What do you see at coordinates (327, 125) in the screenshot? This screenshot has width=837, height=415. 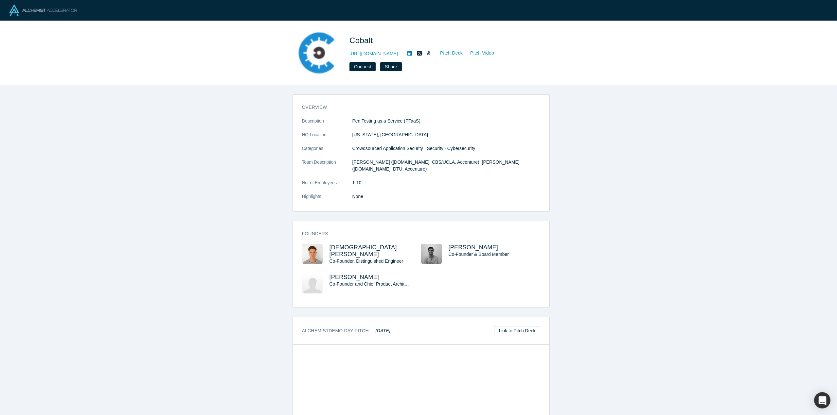 I see `dt: Description` at bounding box center [327, 125].